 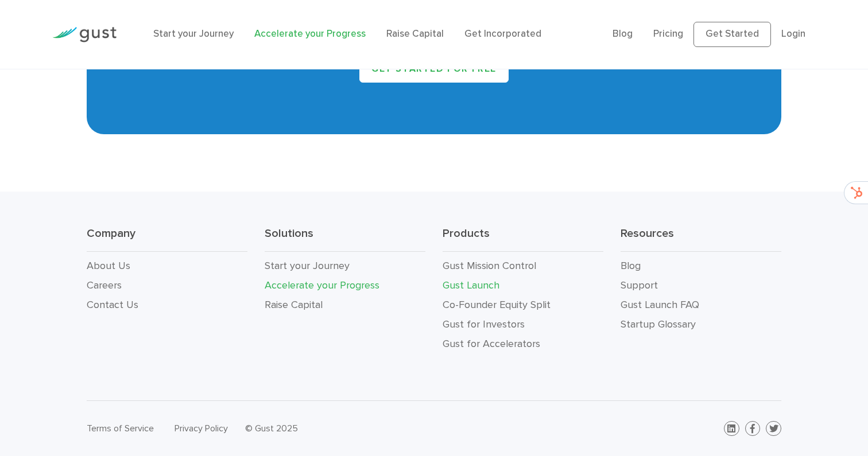 What do you see at coordinates (489, 266) in the screenshot?
I see `a: Gust Mission Control` at bounding box center [489, 266].